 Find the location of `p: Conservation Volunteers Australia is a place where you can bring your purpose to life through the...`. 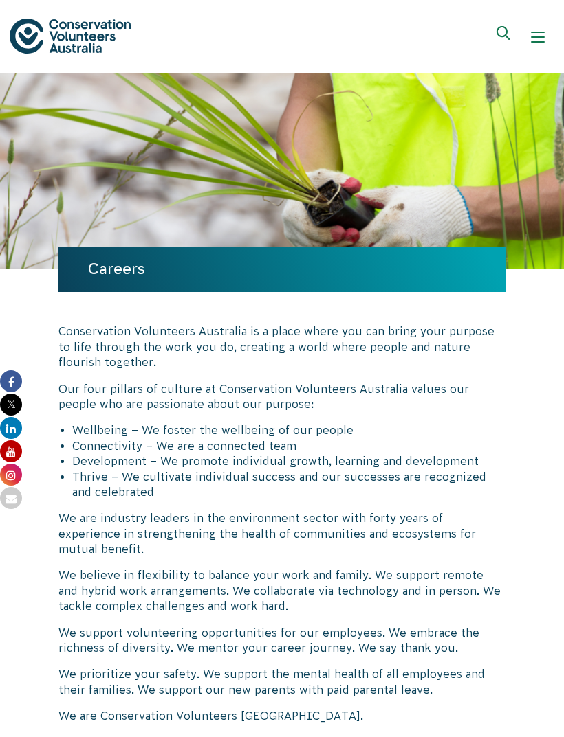

p: Conservation Volunteers Australia is a place where you can bring your purpose to life through the... is located at coordinates (282, 346).